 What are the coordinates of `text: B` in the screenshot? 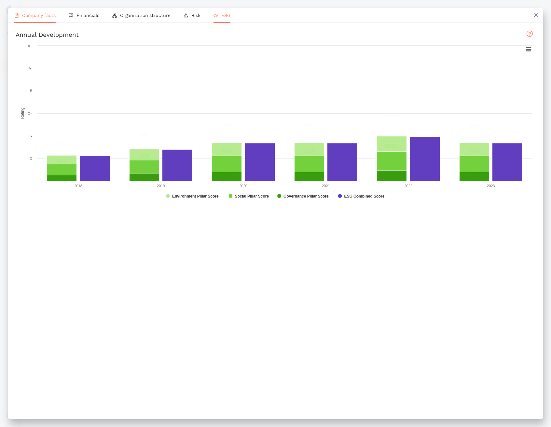 It's located at (31, 91).